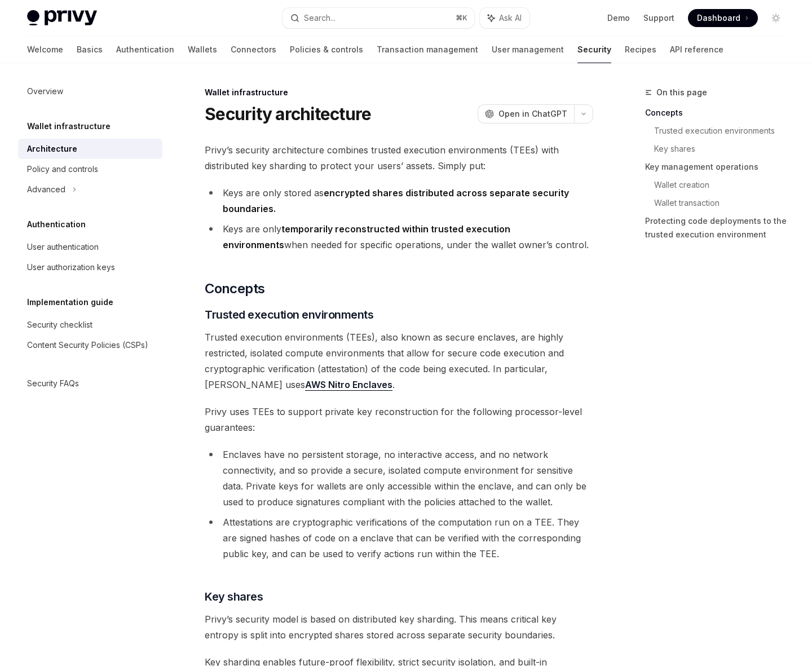  I want to click on a: Protecting code deployments to the trusted execution environment, so click(719, 227).